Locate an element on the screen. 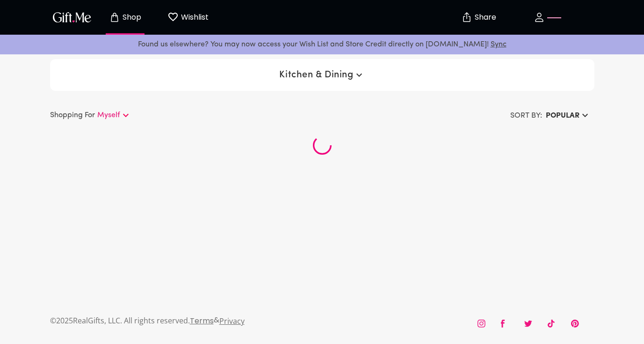 Image resolution: width=644 pixels, height=344 pixels. p: Wishlist is located at coordinates (194, 17).